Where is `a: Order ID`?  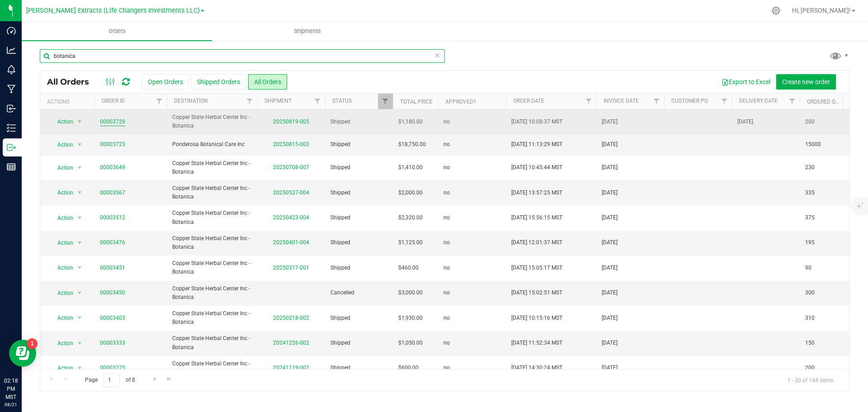
a: Order ID is located at coordinates (113, 101).